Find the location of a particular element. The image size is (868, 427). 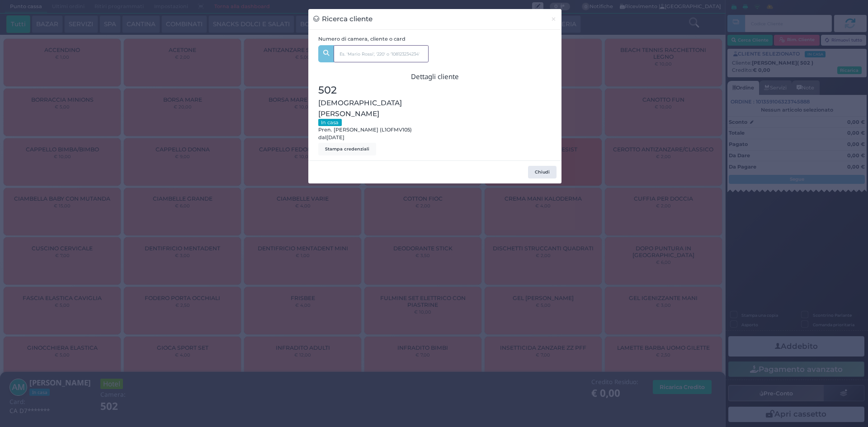

small: In casa is located at coordinates (330, 123).